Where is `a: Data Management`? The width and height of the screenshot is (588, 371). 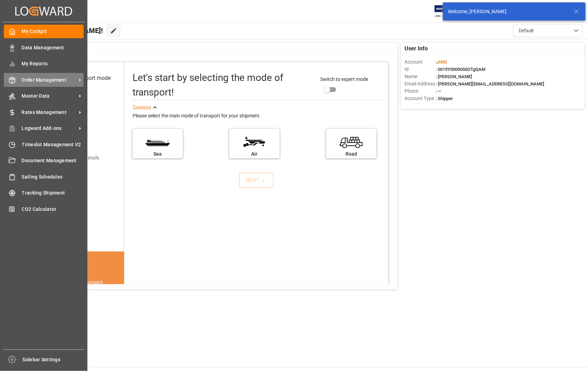
a: Data Management is located at coordinates (44, 47).